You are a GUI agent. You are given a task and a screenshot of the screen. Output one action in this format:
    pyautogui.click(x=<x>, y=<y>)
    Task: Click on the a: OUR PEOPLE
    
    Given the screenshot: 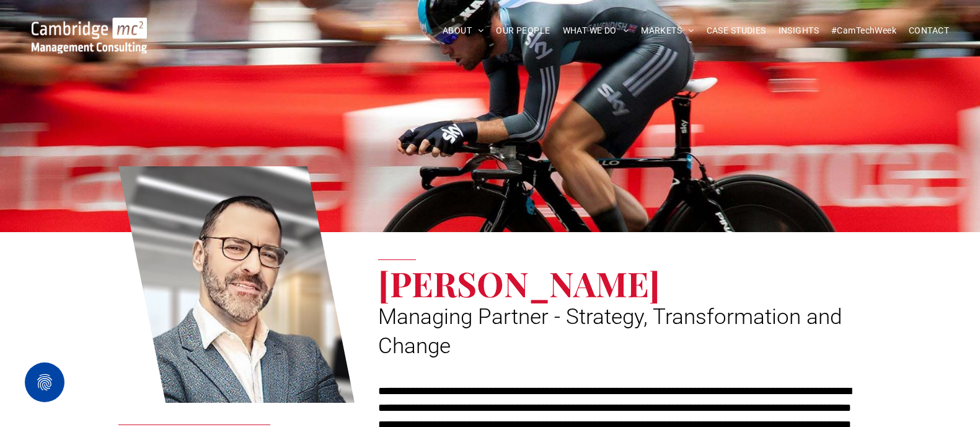 What is the action you would take?
    pyautogui.click(x=522, y=30)
    